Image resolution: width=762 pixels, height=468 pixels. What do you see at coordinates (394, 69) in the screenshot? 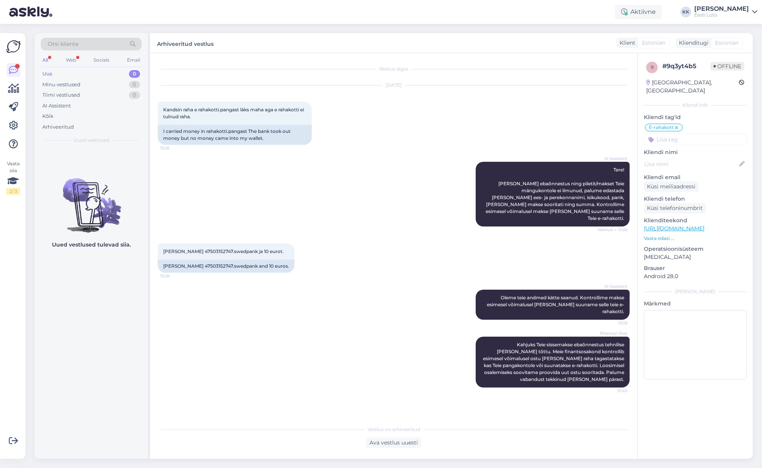
I see `div: Vestlus algas` at bounding box center [394, 69].